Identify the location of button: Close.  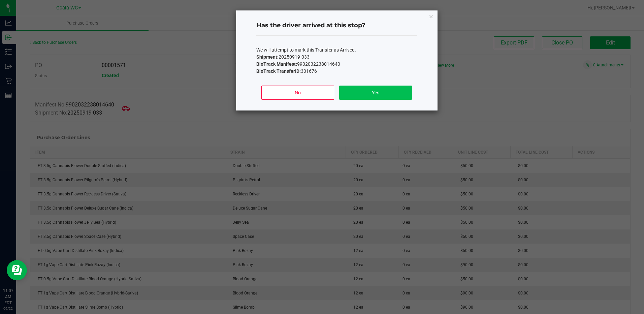
(431, 16).